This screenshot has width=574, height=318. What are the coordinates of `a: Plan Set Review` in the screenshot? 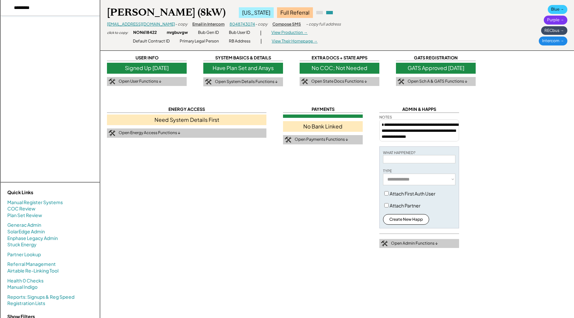 It's located at (25, 215).